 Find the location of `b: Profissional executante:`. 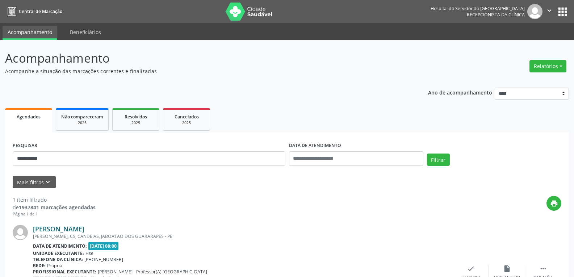

b: Profissional executante: is located at coordinates (64, 272).